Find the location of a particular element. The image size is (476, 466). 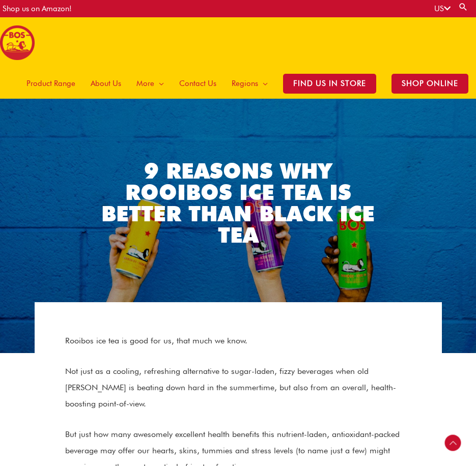

p: Not just as a cooling, refreshing alternative to sugar-laden, fizzy beverages when old [PERSON_NA... is located at coordinates (238, 388).